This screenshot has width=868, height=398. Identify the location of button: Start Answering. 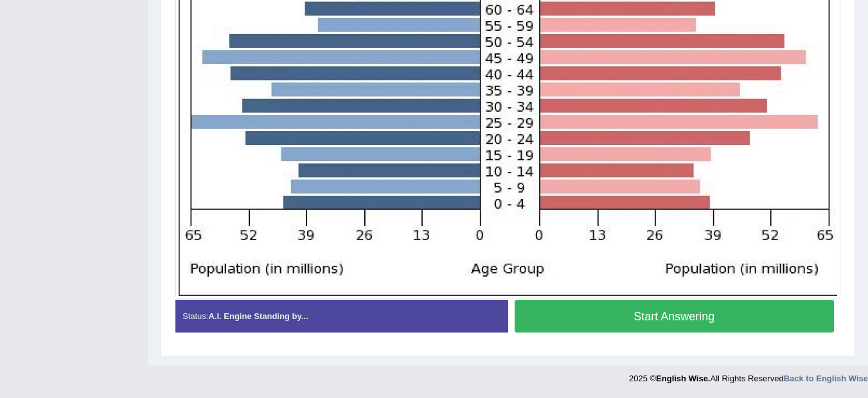
(675, 316).